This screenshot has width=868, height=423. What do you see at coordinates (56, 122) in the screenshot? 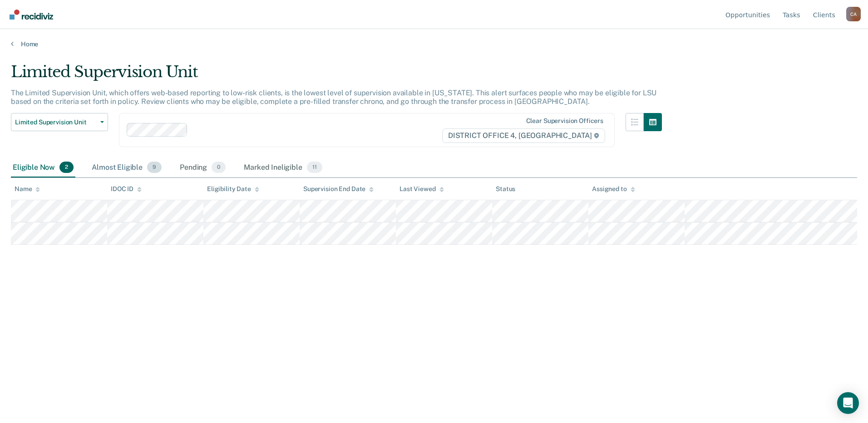
I see `span: Limited Supervision Unit` at bounding box center [56, 122].